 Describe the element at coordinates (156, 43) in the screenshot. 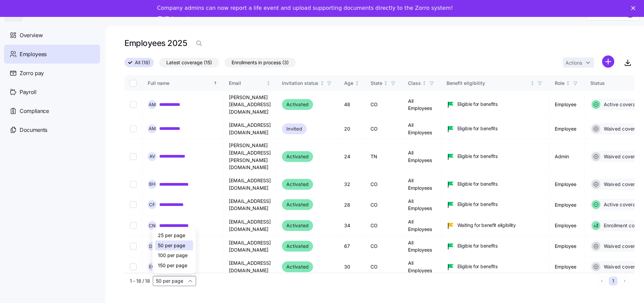

I see `h1: Employees 2025` at that location.